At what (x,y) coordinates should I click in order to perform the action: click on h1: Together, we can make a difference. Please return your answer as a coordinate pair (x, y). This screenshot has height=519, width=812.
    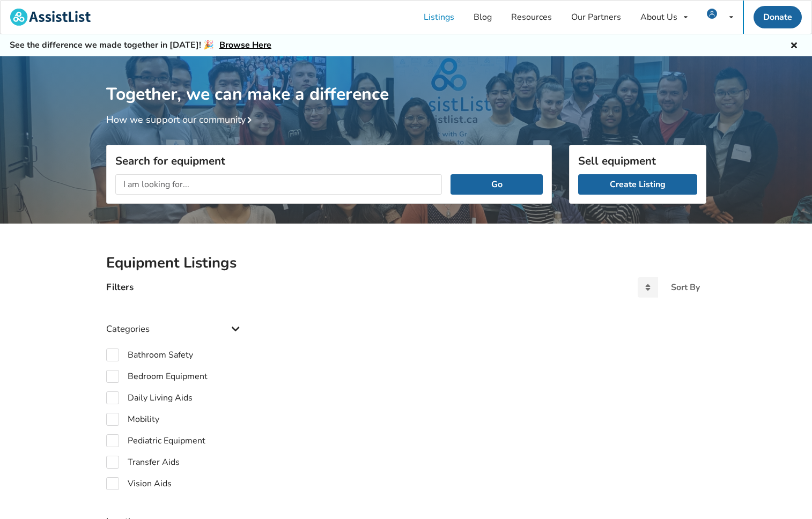
    Looking at the image, I should click on (406, 80).